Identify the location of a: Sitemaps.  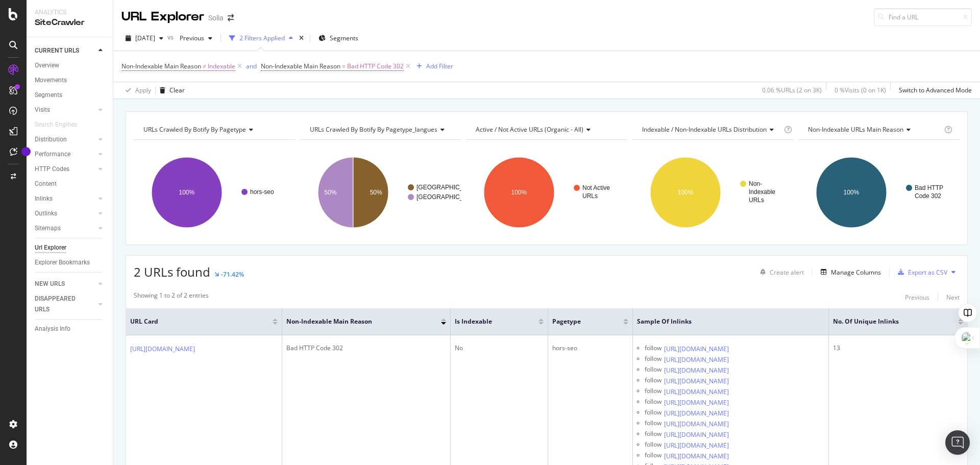
(64, 228).